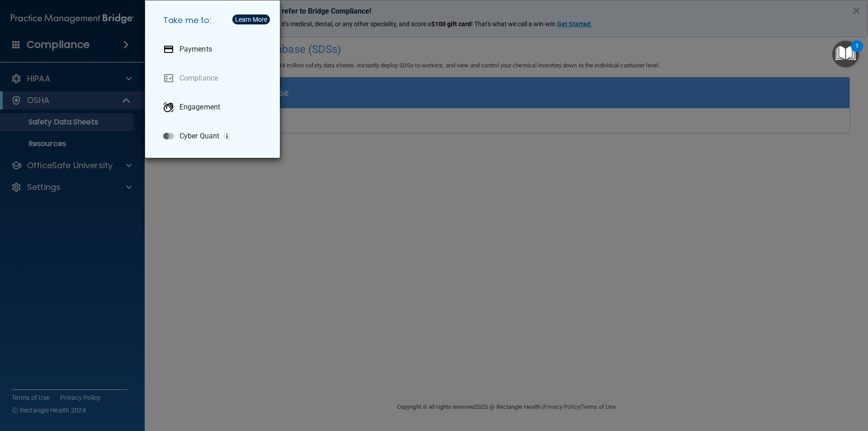  Describe the element at coordinates (251, 20) in the screenshot. I see `button: Learn More` at that location.